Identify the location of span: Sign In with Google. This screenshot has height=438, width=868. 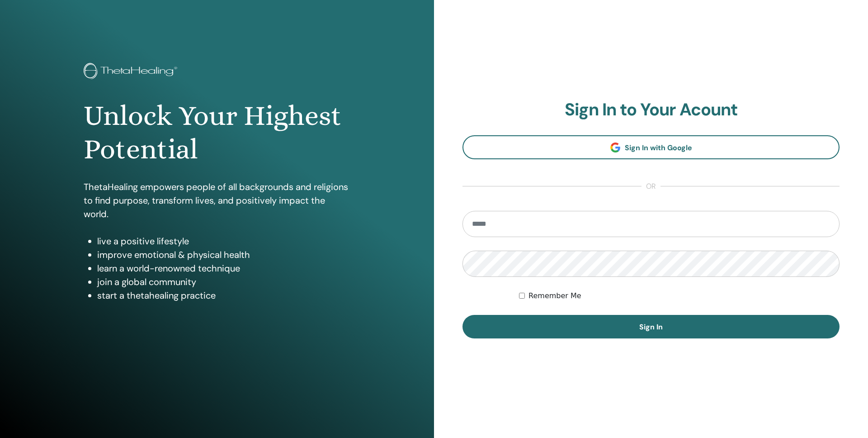
(658, 147).